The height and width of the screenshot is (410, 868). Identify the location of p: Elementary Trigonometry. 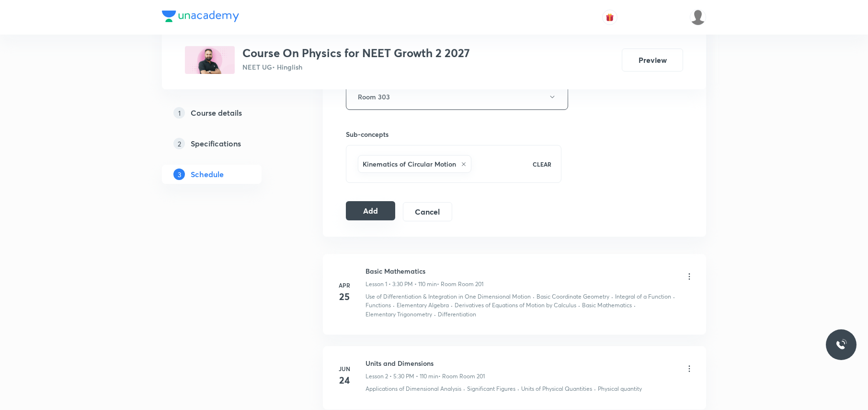
(399, 314).